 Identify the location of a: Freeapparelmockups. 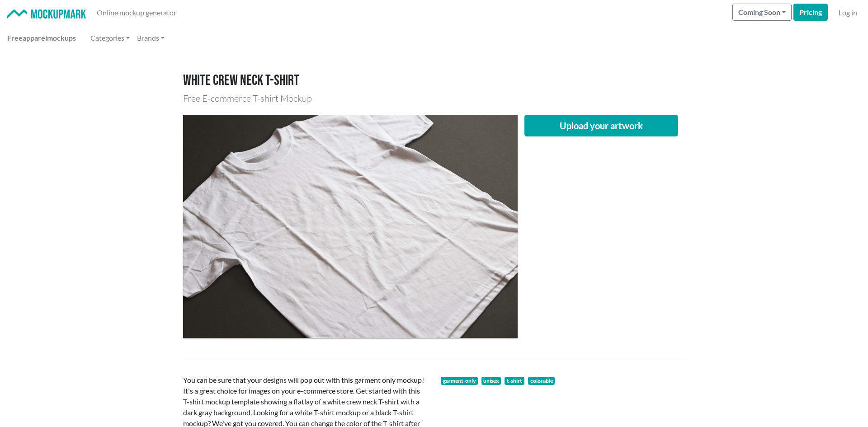
(42, 38).